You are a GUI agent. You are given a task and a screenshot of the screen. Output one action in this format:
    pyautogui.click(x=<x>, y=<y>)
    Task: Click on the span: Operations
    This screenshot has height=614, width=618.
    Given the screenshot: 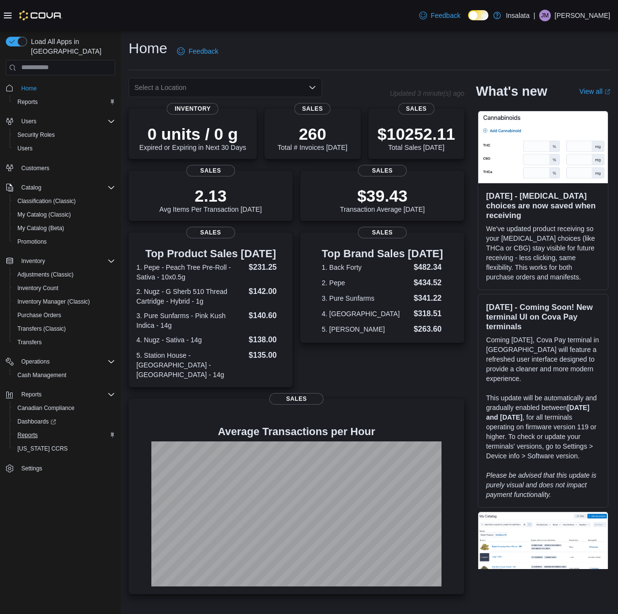 What is the action you would take?
    pyautogui.click(x=35, y=362)
    